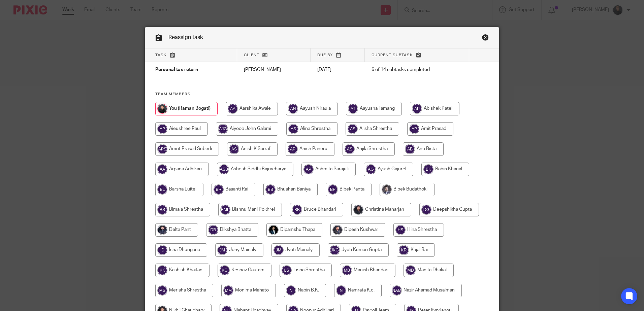  Describe the element at coordinates (251, 55) in the screenshot. I see `span: Client` at that location.